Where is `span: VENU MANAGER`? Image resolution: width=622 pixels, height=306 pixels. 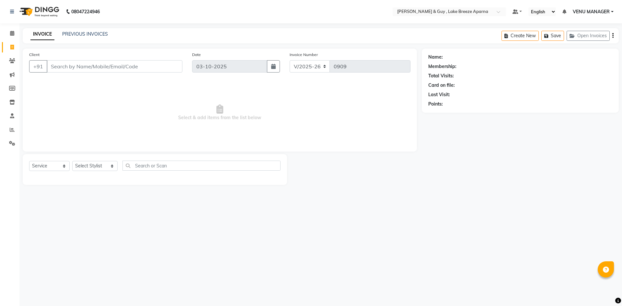 span: VENU MANAGER is located at coordinates (591, 12).